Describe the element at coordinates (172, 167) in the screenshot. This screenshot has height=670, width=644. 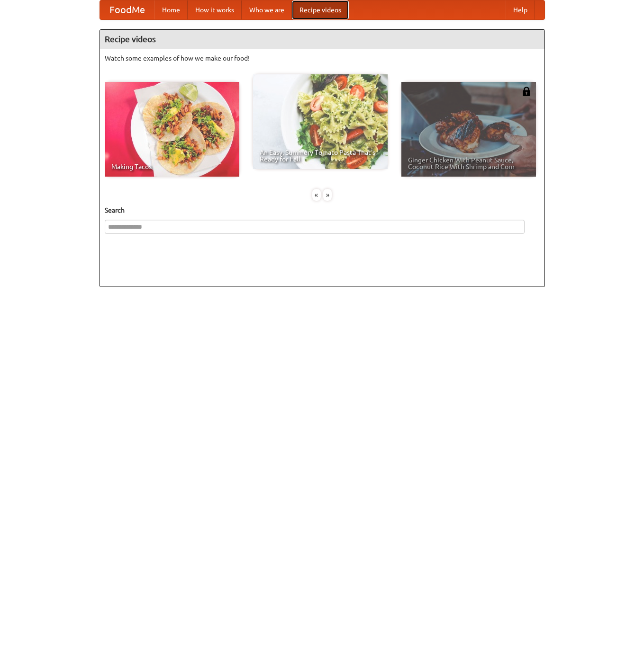
I see `span: Making Tacos` at that location.